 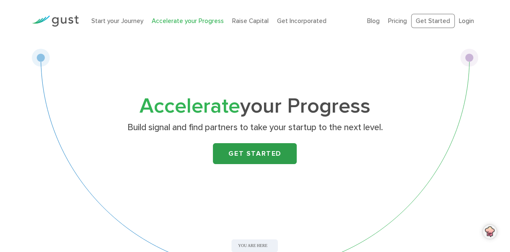 What do you see at coordinates (255, 128) in the screenshot?
I see `p: Build signal and find partners to take your startup to the next level.` at bounding box center [255, 128].